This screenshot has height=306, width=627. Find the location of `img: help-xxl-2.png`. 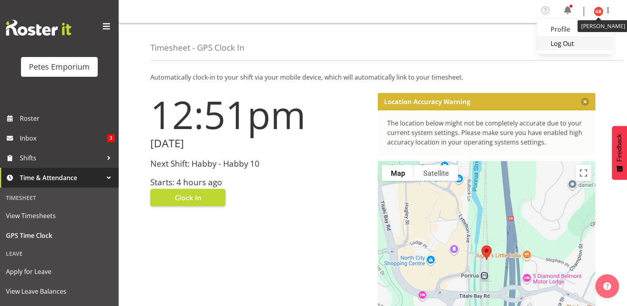

img: help-xxl-2.png is located at coordinates (607, 286).